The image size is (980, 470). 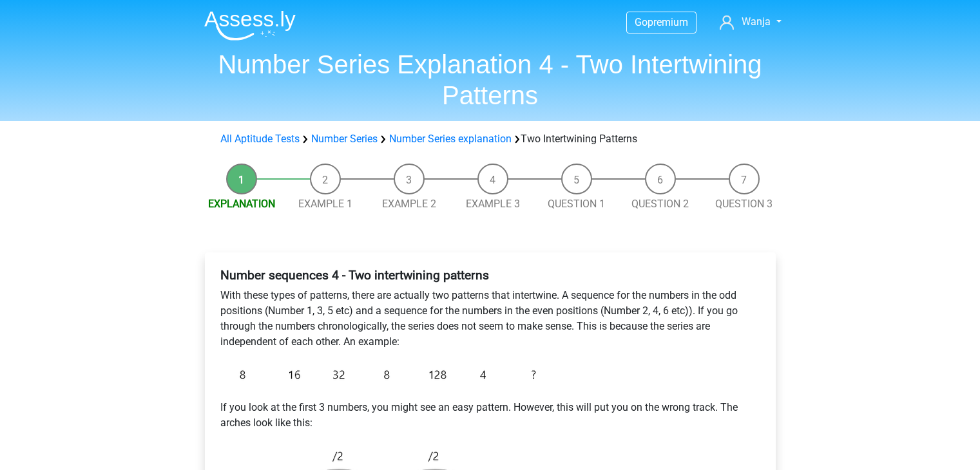 What do you see at coordinates (491, 80) in the screenshot?
I see `h1: Number Series Explanation 4 - Two Intertwining Patterns` at bounding box center [491, 80].